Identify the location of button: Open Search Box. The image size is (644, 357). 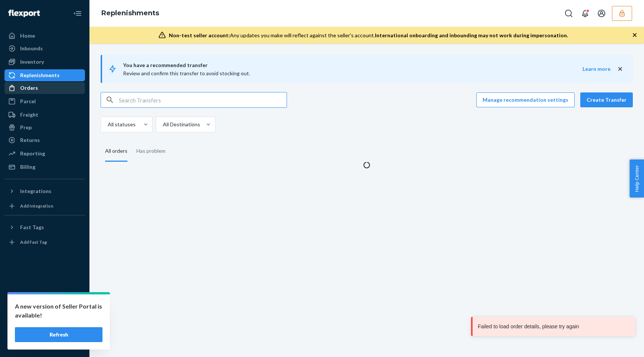
(568, 13).